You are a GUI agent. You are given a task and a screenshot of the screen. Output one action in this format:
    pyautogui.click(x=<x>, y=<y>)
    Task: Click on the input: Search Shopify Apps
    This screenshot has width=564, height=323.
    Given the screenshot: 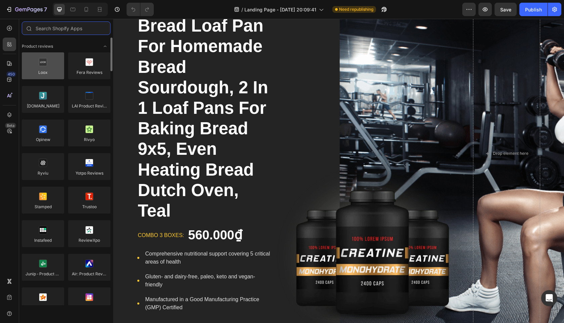 What is the action you would take?
    pyautogui.click(x=66, y=28)
    